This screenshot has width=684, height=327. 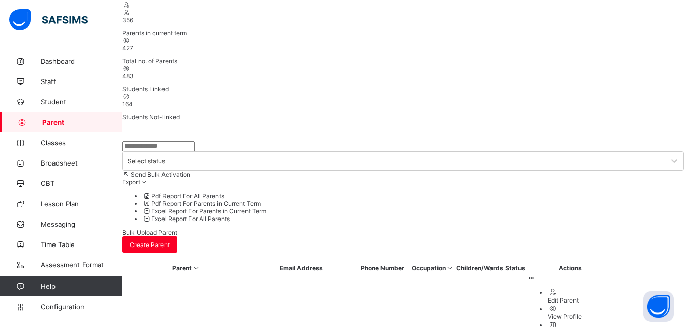 What do you see at coordinates (301, 268) in the screenshot?
I see `th: Email Address` at bounding box center [301, 268].